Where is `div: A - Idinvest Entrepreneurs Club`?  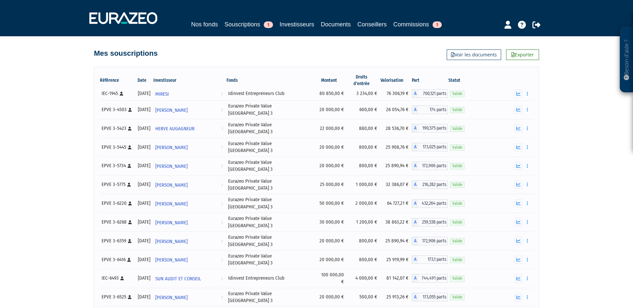
div: A - Idinvest Entrepreneurs Club is located at coordinates (430, 94).